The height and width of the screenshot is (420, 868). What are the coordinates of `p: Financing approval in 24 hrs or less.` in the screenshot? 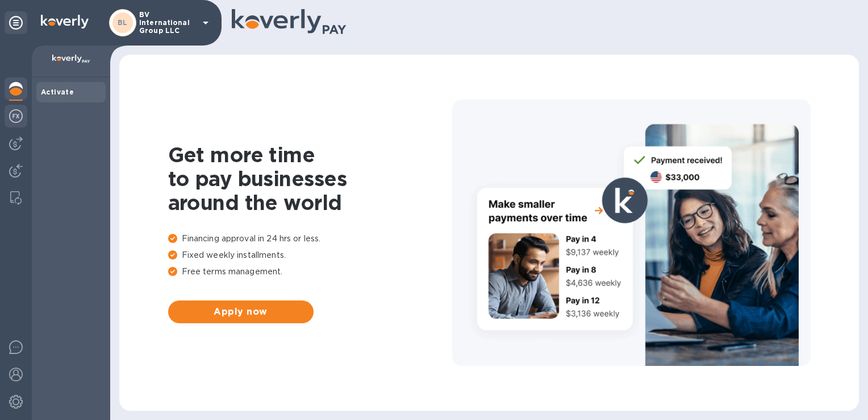 It's located at (311, 239).